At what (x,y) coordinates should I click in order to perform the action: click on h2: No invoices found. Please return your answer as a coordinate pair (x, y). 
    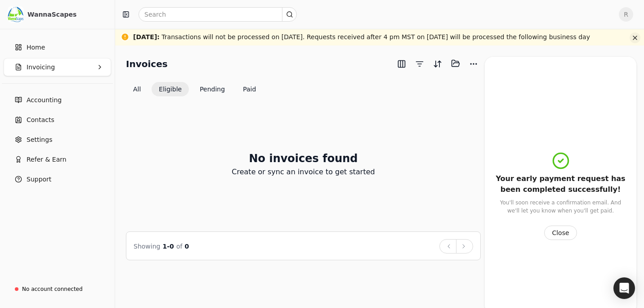
    Looking at the image, I should click on (303, 159).